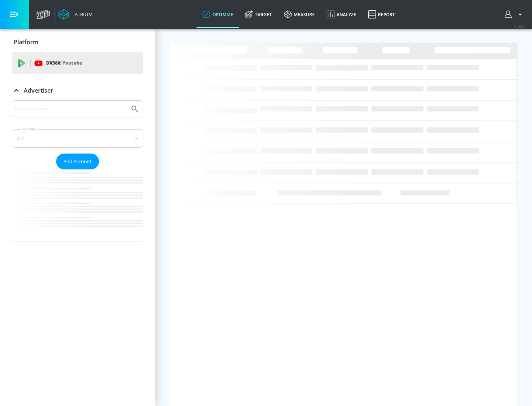 The height and width of the screenshot is (406, 532). Describe the element at coordinates (64, 63) in the screenshot. I see `p: DV360:` at that location.